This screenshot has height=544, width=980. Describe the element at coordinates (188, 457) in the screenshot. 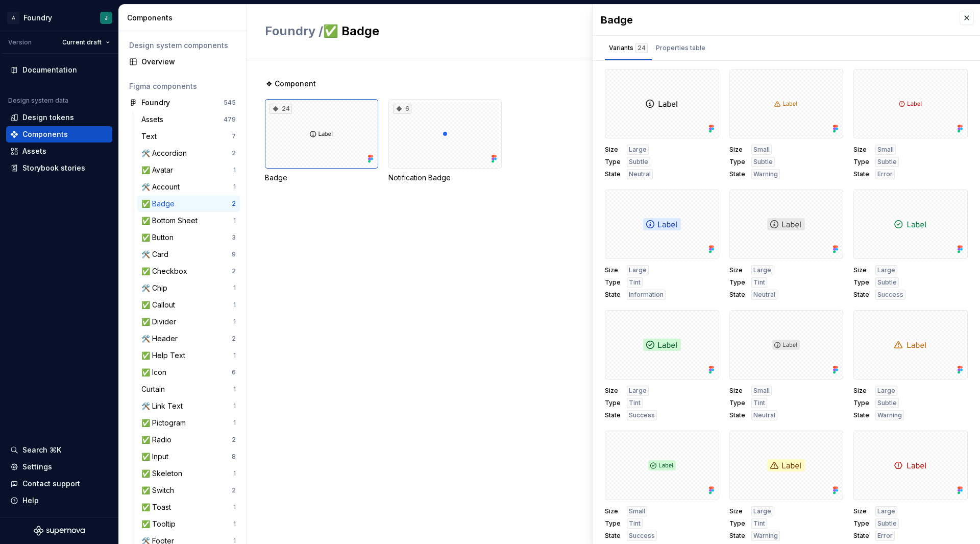

I see `a: ✅ Input8` at that location.